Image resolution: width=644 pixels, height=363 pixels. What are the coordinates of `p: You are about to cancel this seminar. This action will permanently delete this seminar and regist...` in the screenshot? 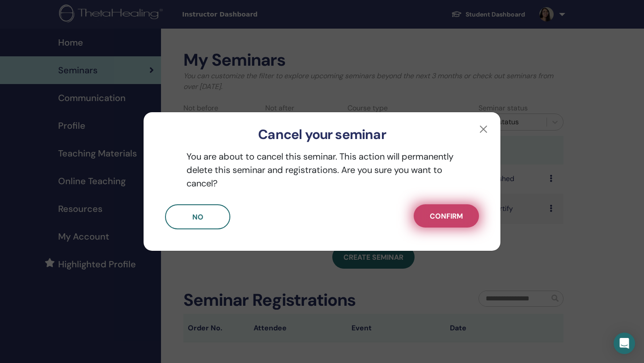 It's located at (322, 170).